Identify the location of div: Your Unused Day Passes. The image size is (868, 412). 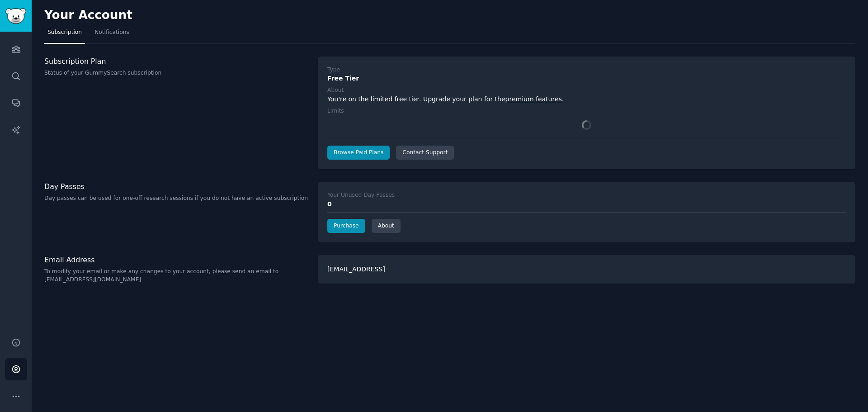
(361, 195).